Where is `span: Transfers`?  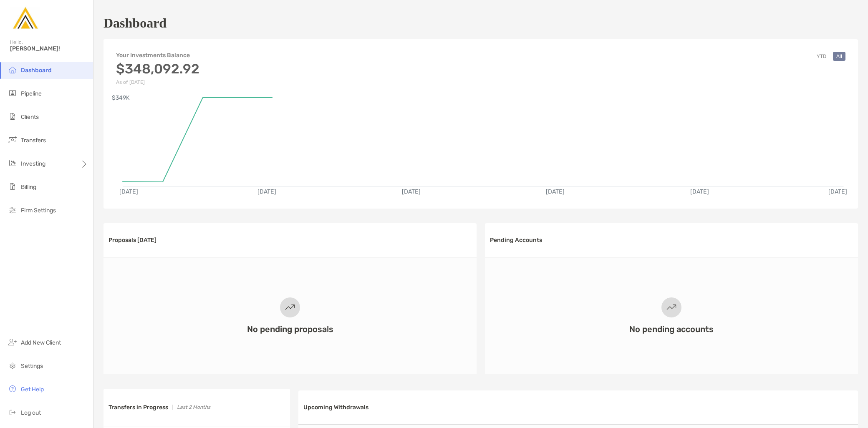 span: Transfers is located at coordinates (33, 140).